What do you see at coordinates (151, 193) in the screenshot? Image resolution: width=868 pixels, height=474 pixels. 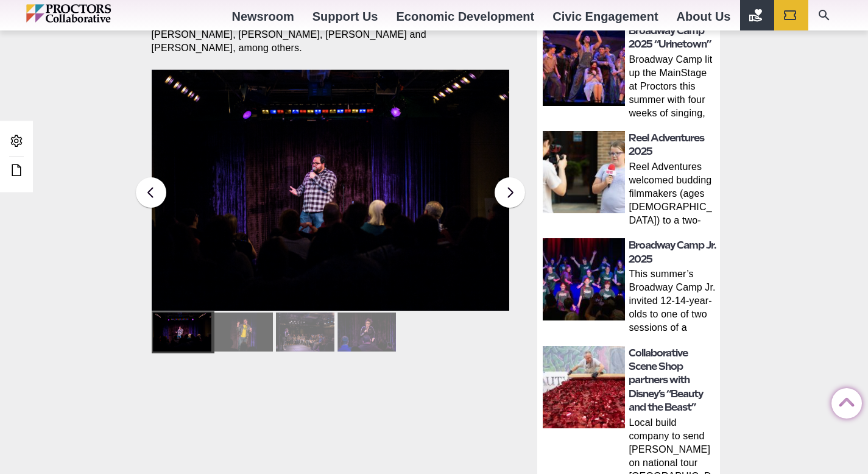 I see `button: Previous slide` at bounding box center [151, 193].